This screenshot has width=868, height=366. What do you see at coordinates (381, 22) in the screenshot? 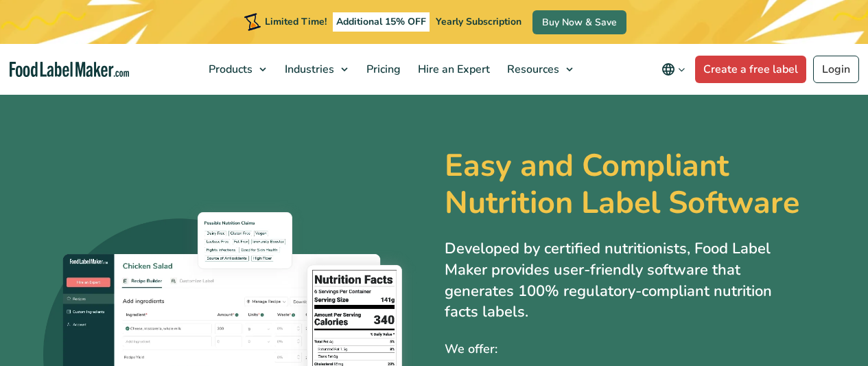
I see `span: Additional 15% OFF` at bounding box center [381, 22].